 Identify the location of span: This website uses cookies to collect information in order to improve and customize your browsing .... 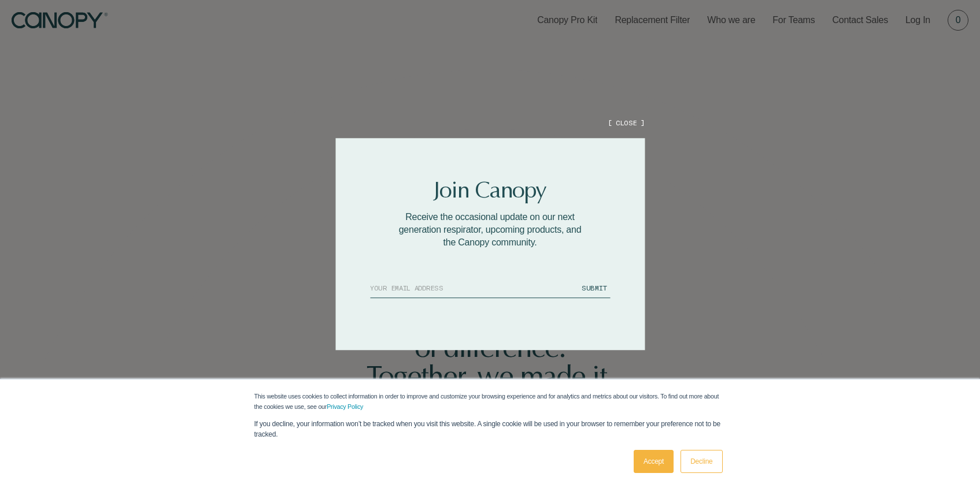
(487, 402).